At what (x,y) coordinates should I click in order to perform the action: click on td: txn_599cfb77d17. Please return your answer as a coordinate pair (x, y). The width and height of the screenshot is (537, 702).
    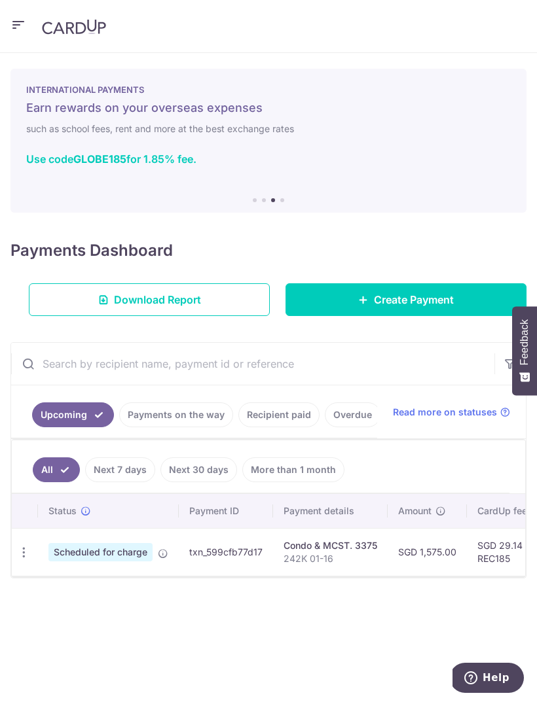
    Looking at the image, I should click on (226, 552).